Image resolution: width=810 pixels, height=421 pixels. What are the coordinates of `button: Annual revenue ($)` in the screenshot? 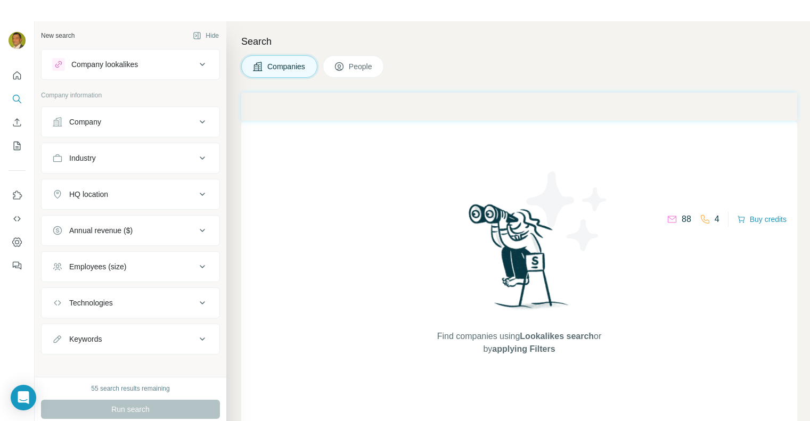 It's located at (131, 231).